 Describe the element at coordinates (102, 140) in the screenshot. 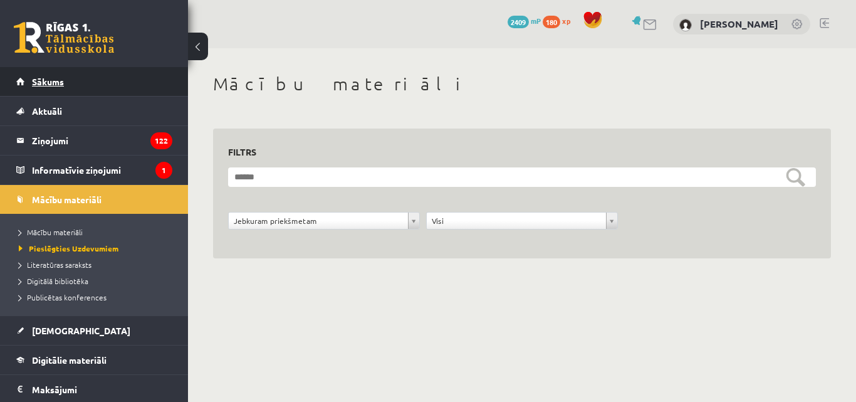

I see `legend: Ziņojumi` at that location.